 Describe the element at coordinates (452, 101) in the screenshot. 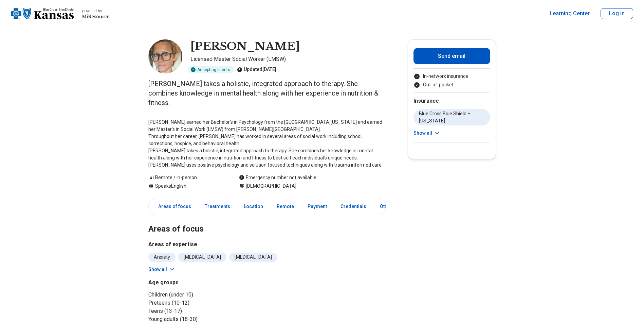

I see `h2: Insurance` at that location.